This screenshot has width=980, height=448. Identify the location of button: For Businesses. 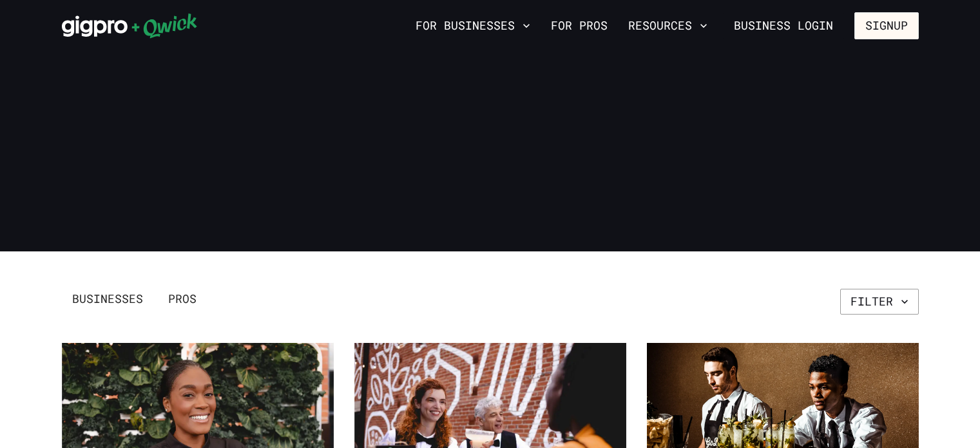
(474, 26).